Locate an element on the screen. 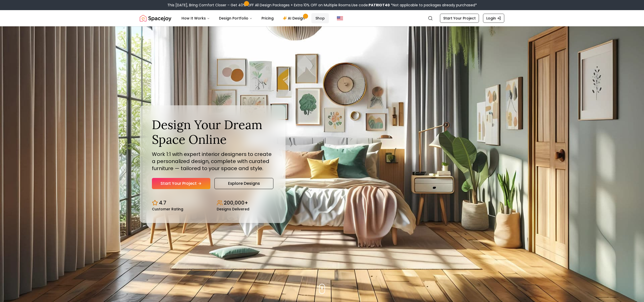  img: Spacejoy Logo is located at coordinates (156, 18).